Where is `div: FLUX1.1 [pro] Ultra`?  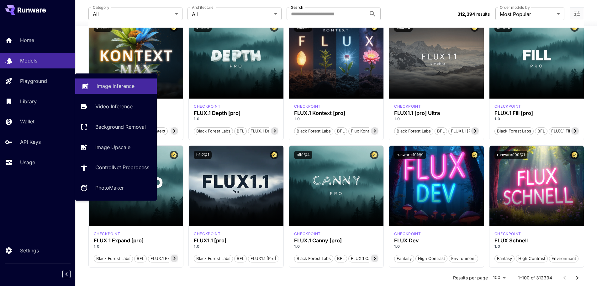 div: FLUX1.1 [pro] Ultra is located at coordinates (436, 113).